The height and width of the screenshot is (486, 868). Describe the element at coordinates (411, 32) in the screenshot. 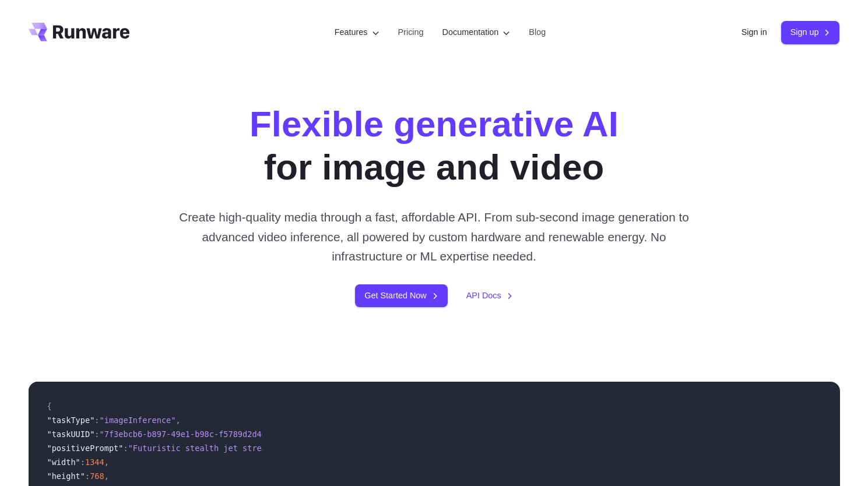

I see `a: Pricing` at that location.